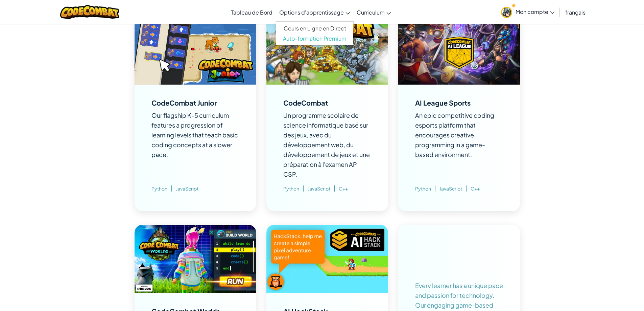  Describe the element at coordinates (195, 135) in the screenshot. I see `span: Our flagship K-5 curriculum features a progression of learning levels that teach basic coding con...` at that location.